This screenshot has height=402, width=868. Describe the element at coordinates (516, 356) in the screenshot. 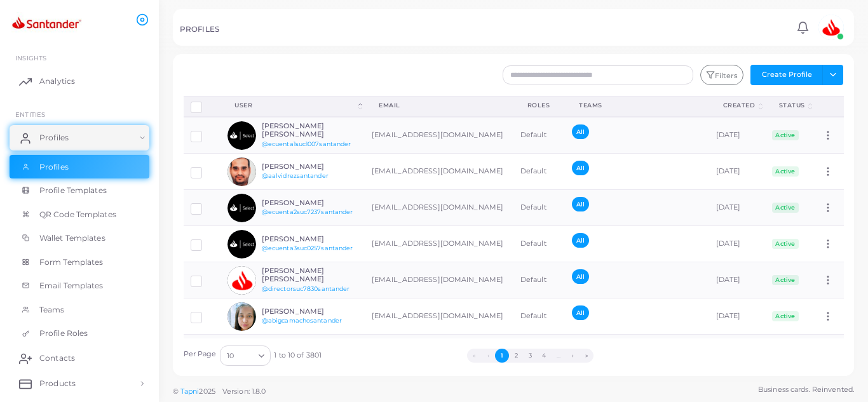

I see `button: Go to page 2` at that location.